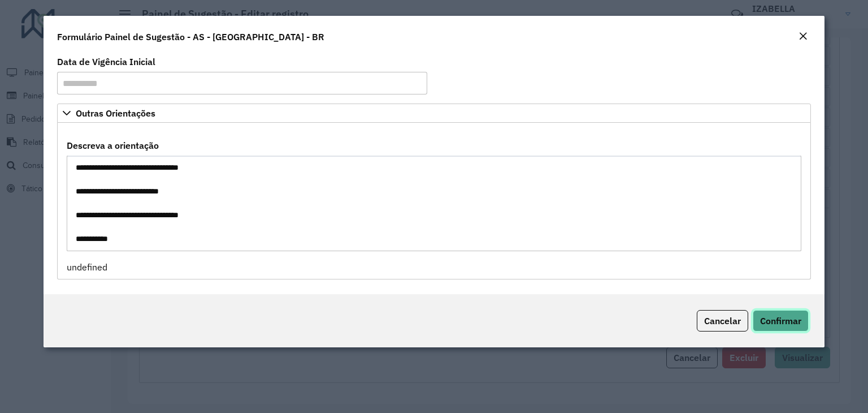 The height and width of the screenshot is (413, 868). I want to click on button: Confirmar, so click(781, 320).